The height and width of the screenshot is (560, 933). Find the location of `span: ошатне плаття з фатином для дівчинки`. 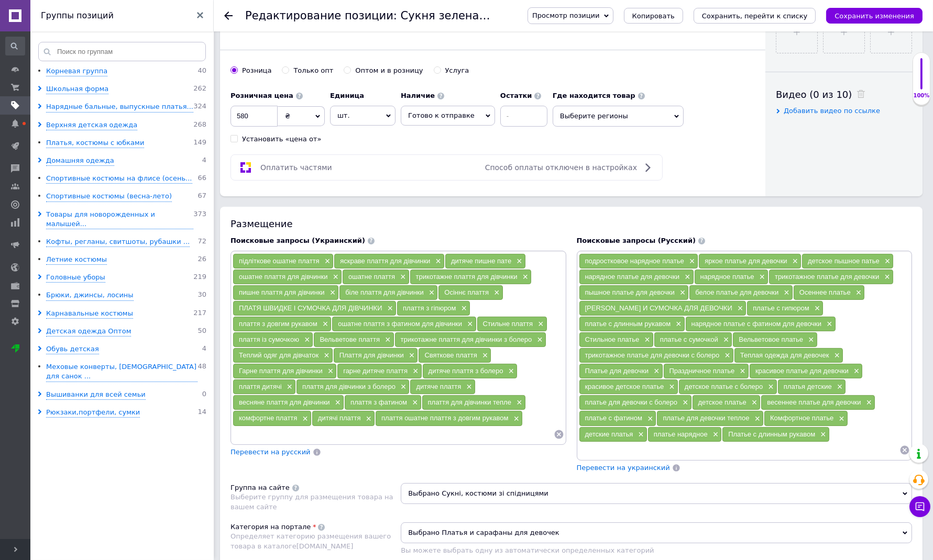

span: ошатне плаття з фатином для дівчинки is located at coordinates (400, 324).